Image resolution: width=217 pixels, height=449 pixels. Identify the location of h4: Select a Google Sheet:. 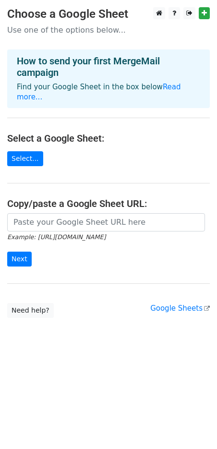
(109, 138).